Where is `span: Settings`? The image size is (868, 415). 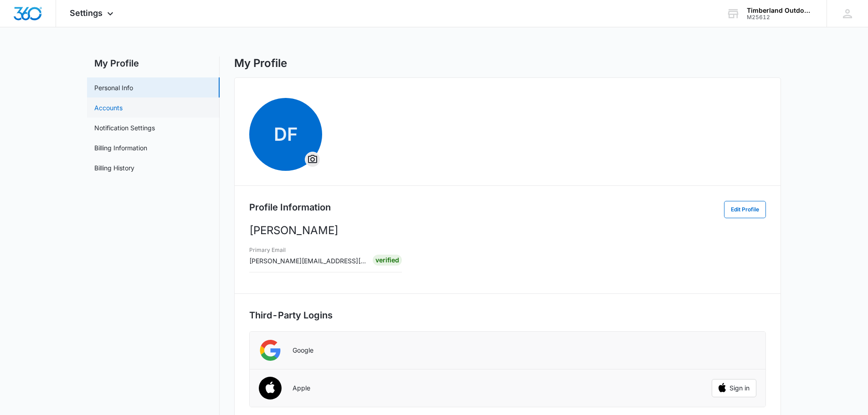 span: Settings is located at coordinates (86, 13).